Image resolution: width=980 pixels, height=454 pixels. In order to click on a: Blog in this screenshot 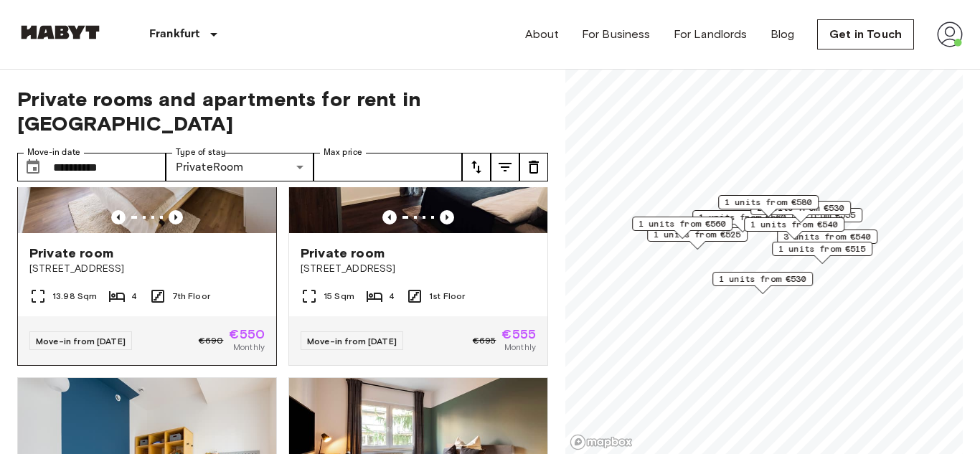, I will do `click(783, 35)`.